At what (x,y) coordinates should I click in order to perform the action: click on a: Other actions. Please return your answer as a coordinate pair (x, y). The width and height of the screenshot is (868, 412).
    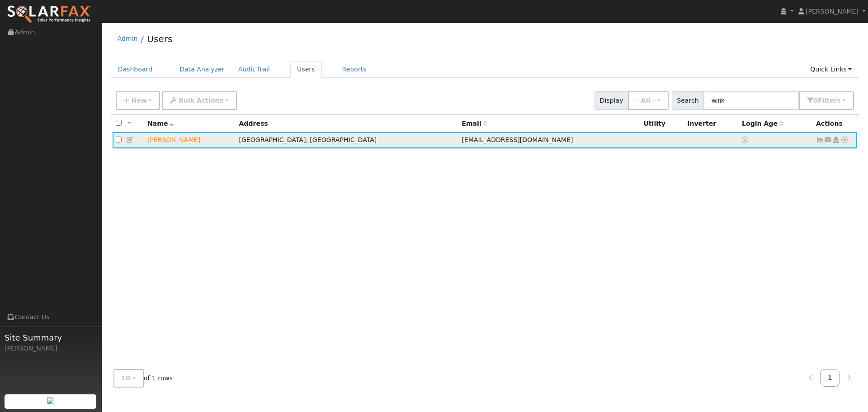
    Looking at the image, I should click on (845, 140).